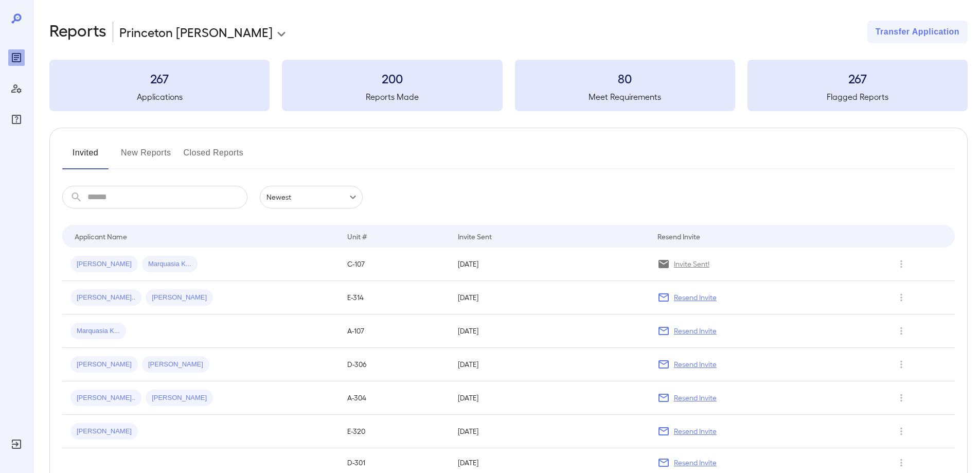 This screenshot has width=980, height=473. I want to click on div: Unit #, so click(357, 236).